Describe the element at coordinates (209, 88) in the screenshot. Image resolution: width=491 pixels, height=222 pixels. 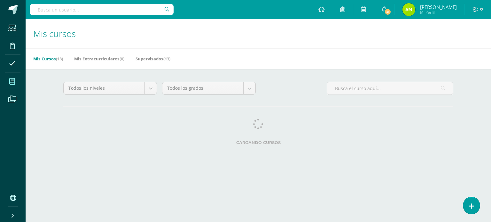
I see `a: Todos los grados` at that location.